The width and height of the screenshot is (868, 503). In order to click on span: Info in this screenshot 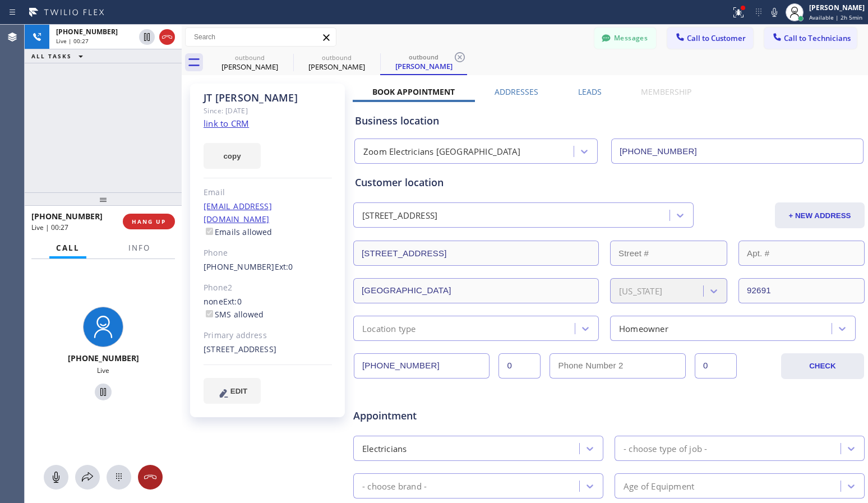, I will do `click(139, 248)`.